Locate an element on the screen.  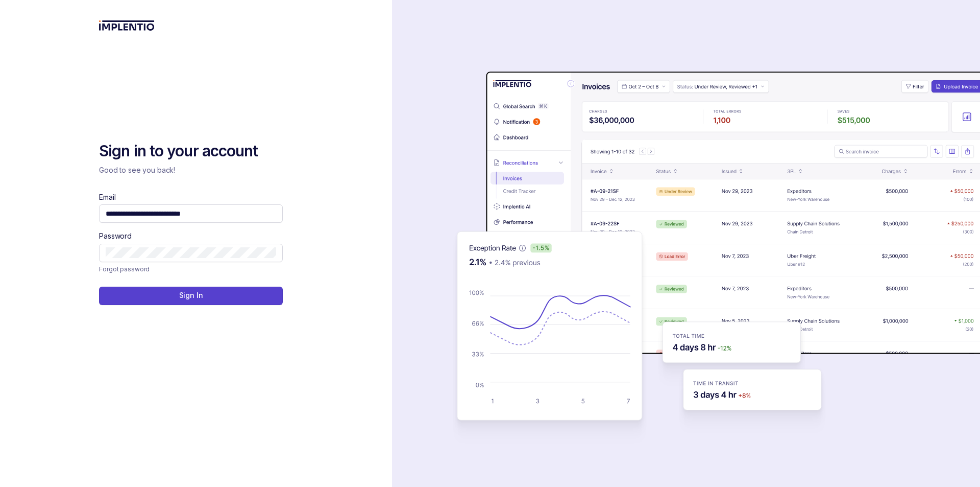
p: Forgot password is located at coordinates (124, 269).